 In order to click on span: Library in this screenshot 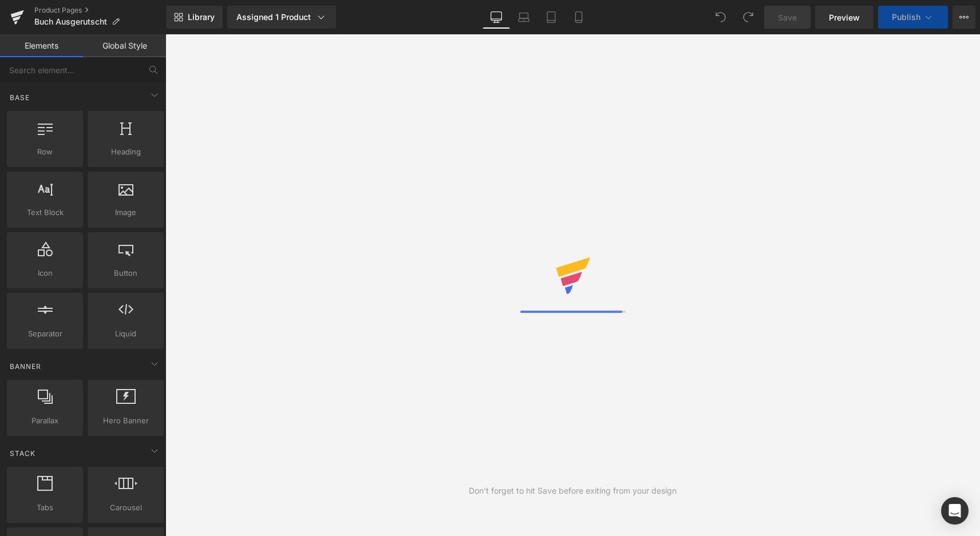, I will do `click(201, 17)`.